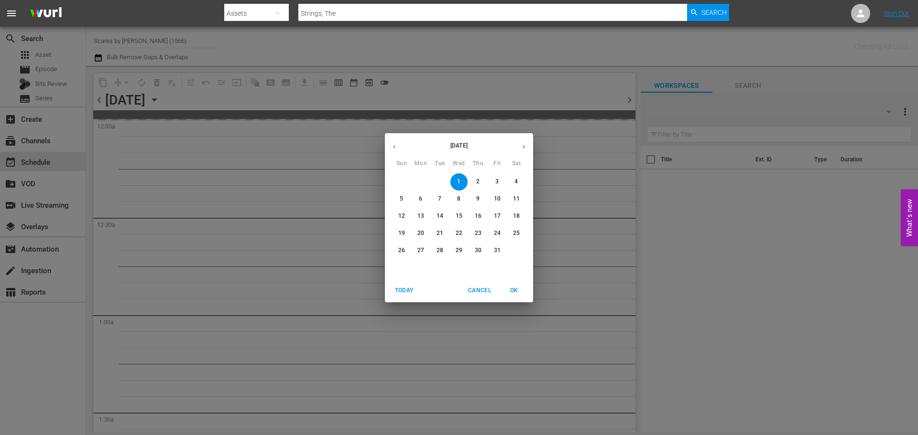 The width and height of the screenshot is (918, 435). I want to click on p: 29, so click(459, 250).